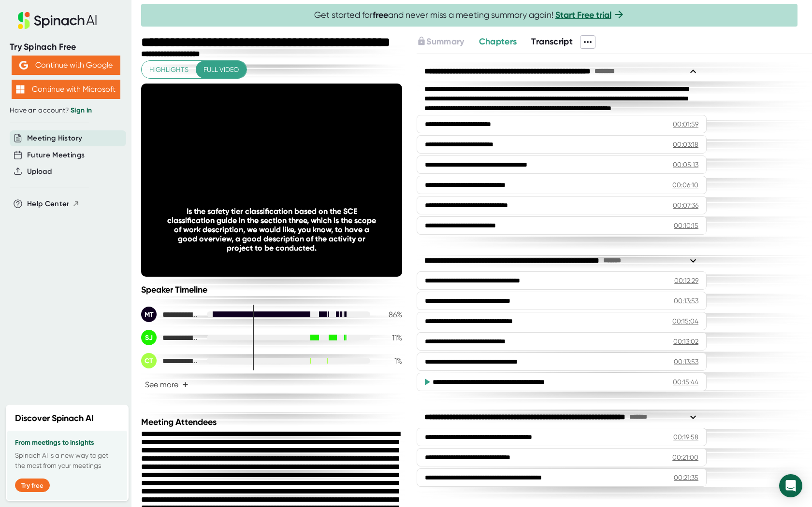  I want to click on div: Meeting Attendees, so click(272, 422).